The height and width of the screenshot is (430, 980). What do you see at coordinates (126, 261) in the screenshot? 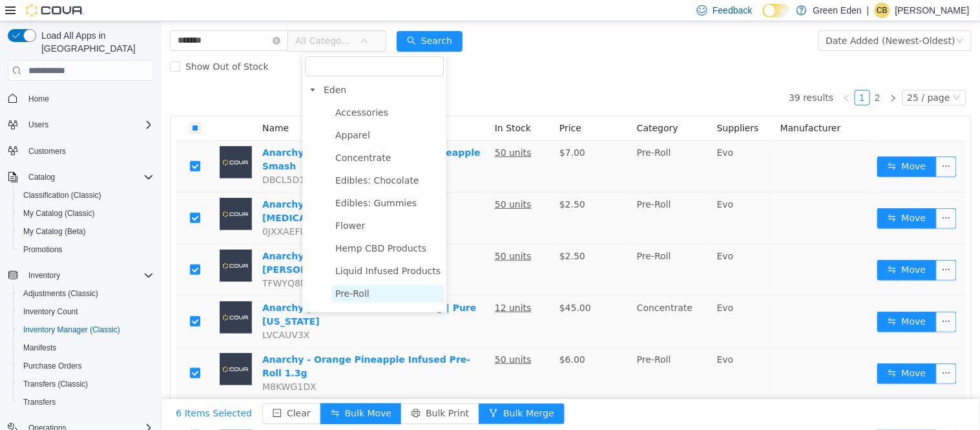
I see `span: TFWYQ8N0` at bounding box center [126, 261].